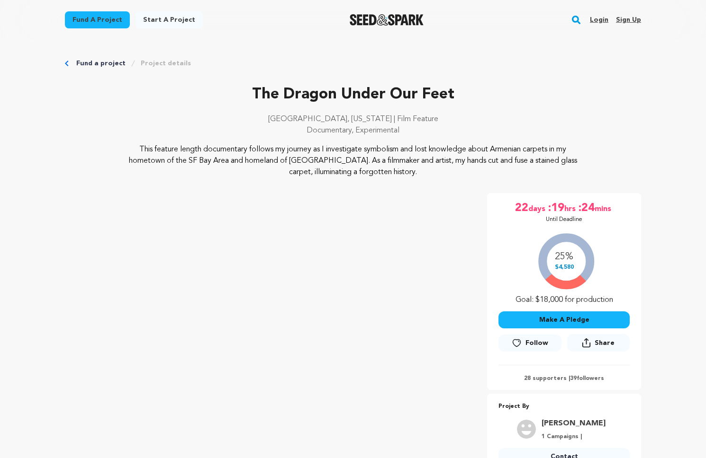 The image size is (706, 458). What do you see at coordinates (353, 95) in the screenshot?
I see `p: The Dragon Under Our Feet` at bounding box center [353, 95].